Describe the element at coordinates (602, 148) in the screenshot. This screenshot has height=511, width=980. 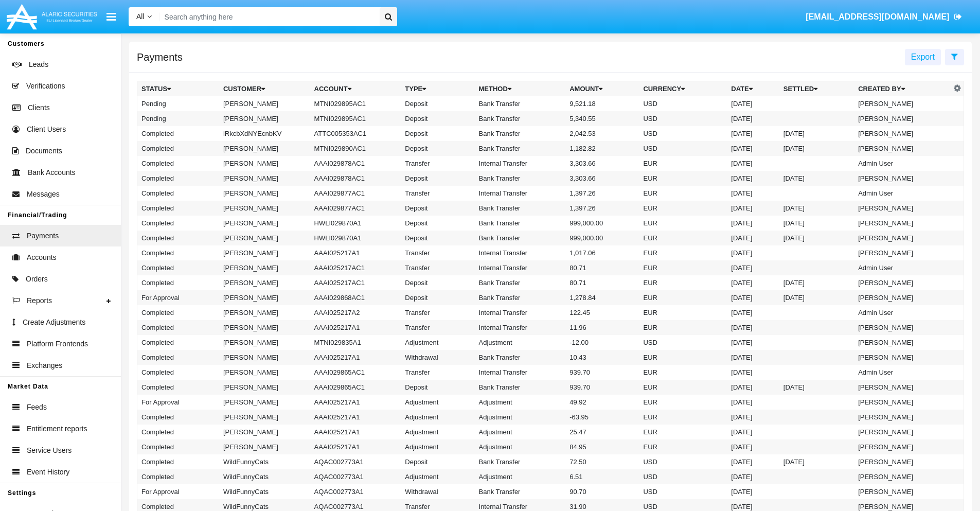
I see `td: 1,182.82` at that location.